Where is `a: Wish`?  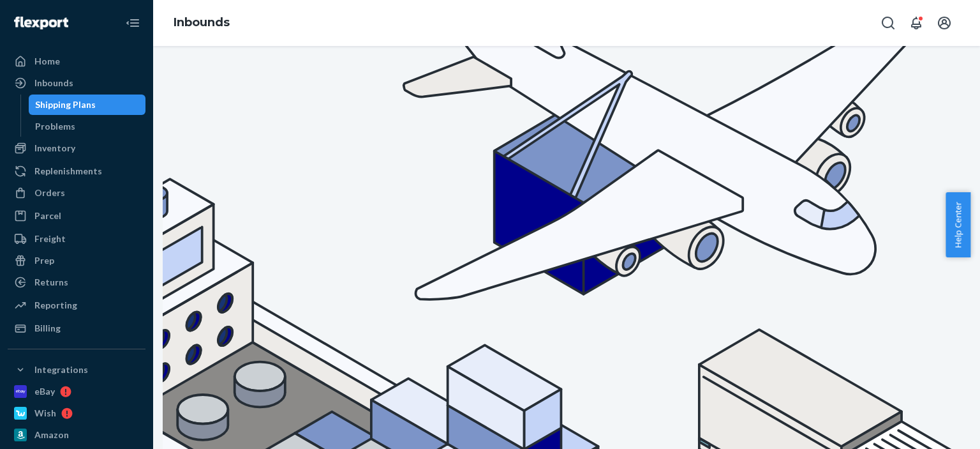 a: Wish is located at coordinates (77, 413).